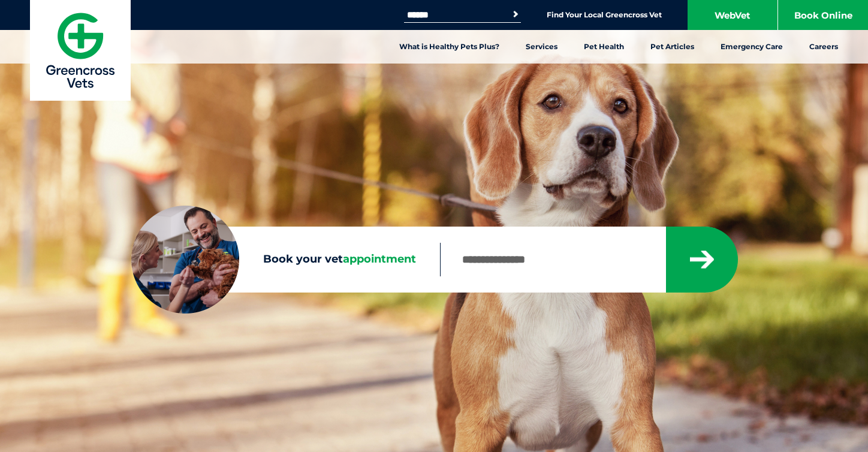 This screenshot has height=452, width=868. I want to click on a: Services, so click(541, 47).